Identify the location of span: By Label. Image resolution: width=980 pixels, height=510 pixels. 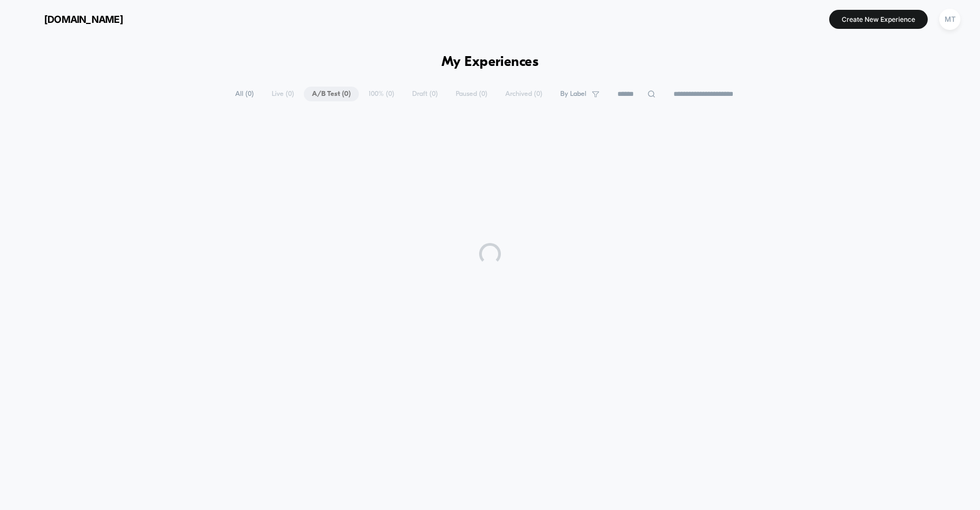
(574, 94).